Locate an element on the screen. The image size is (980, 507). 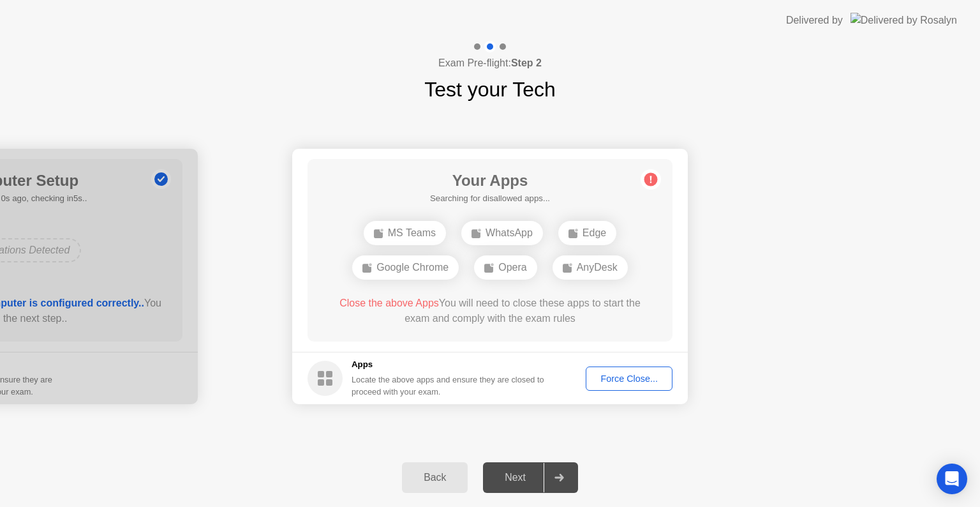
div: Locate the above apps and ensure they are closed to proceed with your exam. is located at coordinates (448, 385).